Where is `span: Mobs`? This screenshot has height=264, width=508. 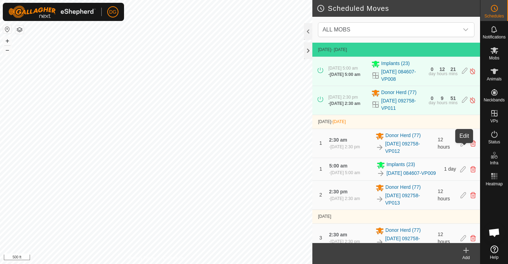 span: Mobs is located at coordinates (494, 58).